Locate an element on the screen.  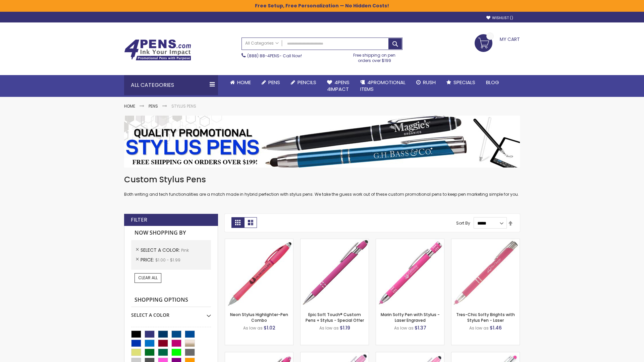
a: Neon Stylus Highlighter-Pen Combo-Pink is located at coordinates (259, 242).